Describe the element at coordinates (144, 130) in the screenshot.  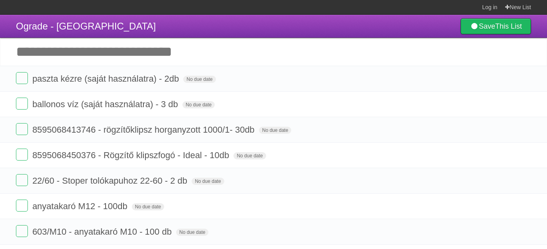
I see `span: 8595068413746 - rögzítőklipsz horganyzott 1000/1- 30db` at that location.